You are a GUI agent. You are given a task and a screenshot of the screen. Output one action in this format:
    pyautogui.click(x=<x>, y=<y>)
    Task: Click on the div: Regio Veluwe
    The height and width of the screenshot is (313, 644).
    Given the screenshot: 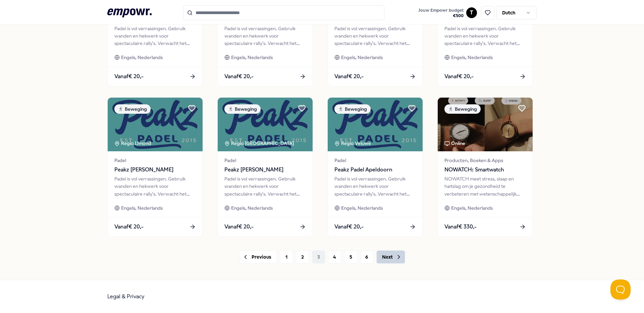 What is the action you would take?
    pyautogui.click(x=353, y=143)
    